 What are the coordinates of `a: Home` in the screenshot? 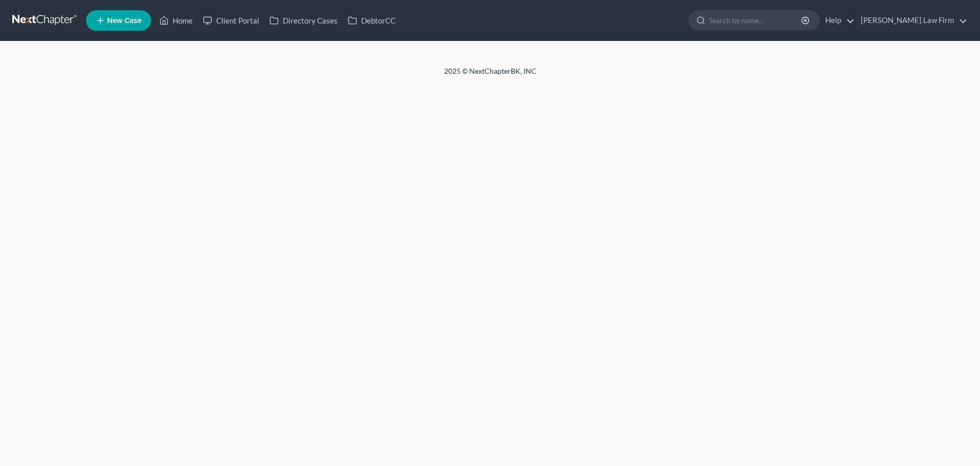 It's located at (175, 21).